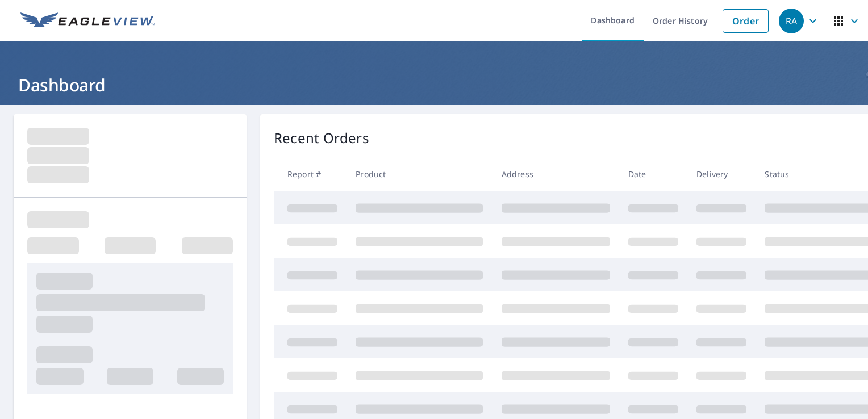 This screenshot has height=419, width=868. I want to click on img: EV Logo, so click(88, 21).